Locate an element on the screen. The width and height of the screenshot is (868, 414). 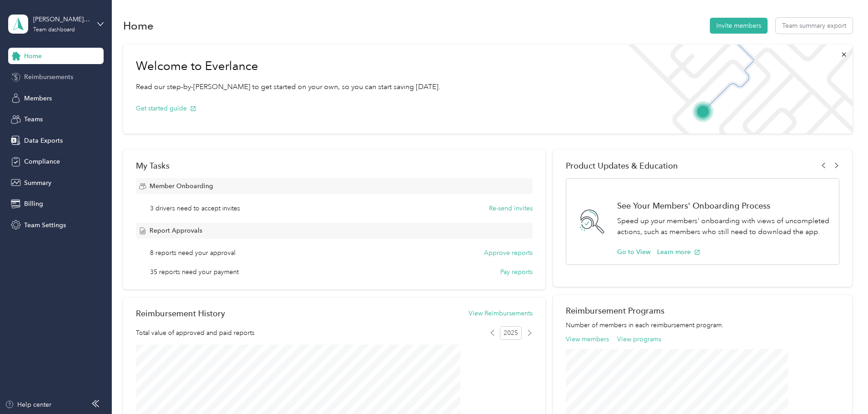
span: Summary is located at coordinates (38, 182).